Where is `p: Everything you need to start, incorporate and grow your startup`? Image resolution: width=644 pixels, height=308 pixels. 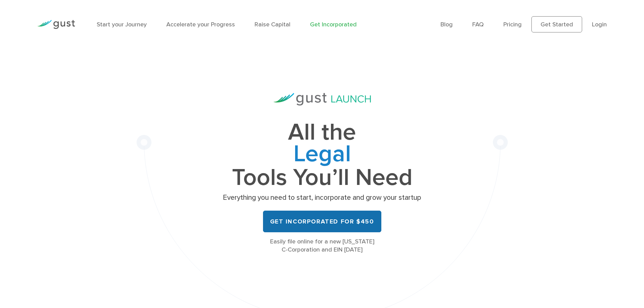
p: Everything you need to start, incorporate and grow your startup is located at coordinates (322, 198).